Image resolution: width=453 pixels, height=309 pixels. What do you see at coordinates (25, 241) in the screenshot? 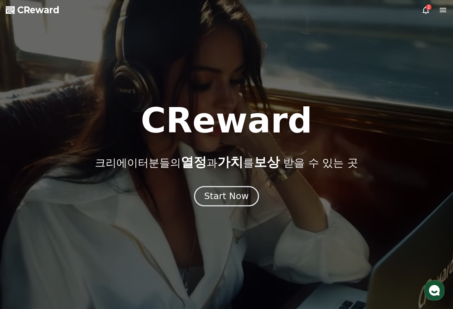
I see `span: 홈` at bounding box center [25, 241].